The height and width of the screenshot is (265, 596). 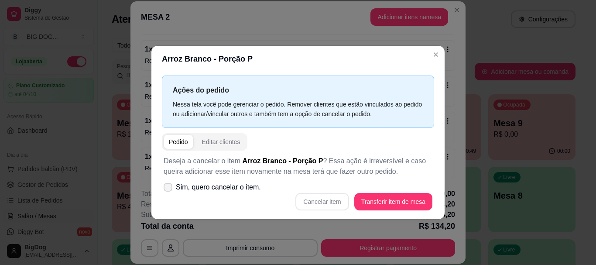 What do you see at coordinates (178, 142) in the screenshot?
I see `div: Pedido` at bounding box center [178, 142].